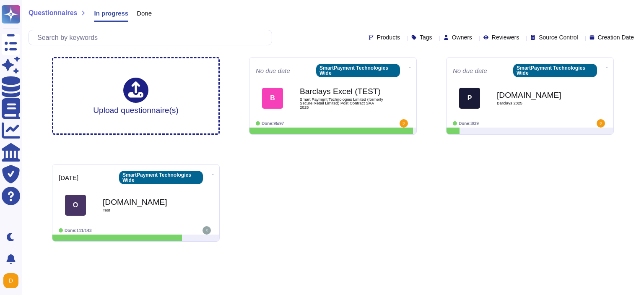 This screenshot has height=295, width=644. Describe the element at coordinates (75, 205) in the screenshot. I see `div: O` at that location.